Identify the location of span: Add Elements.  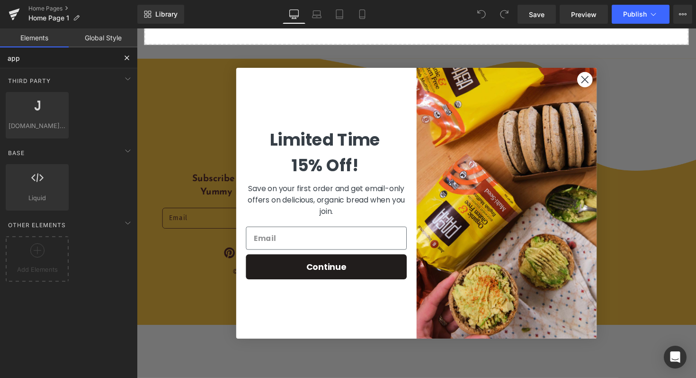
(37, 269).